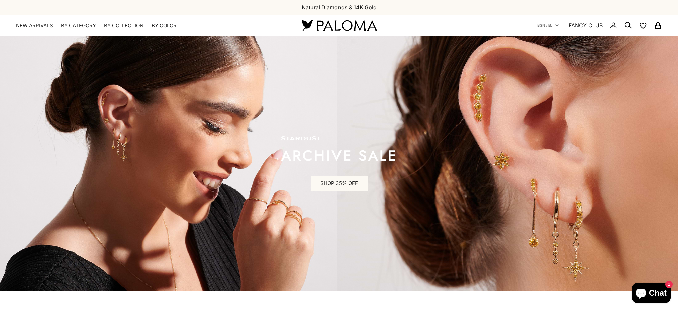 This screenshot has height=310, width=678. I want to click on inbox-online-store-chat: Shopify online store chat, so click(651, 293).